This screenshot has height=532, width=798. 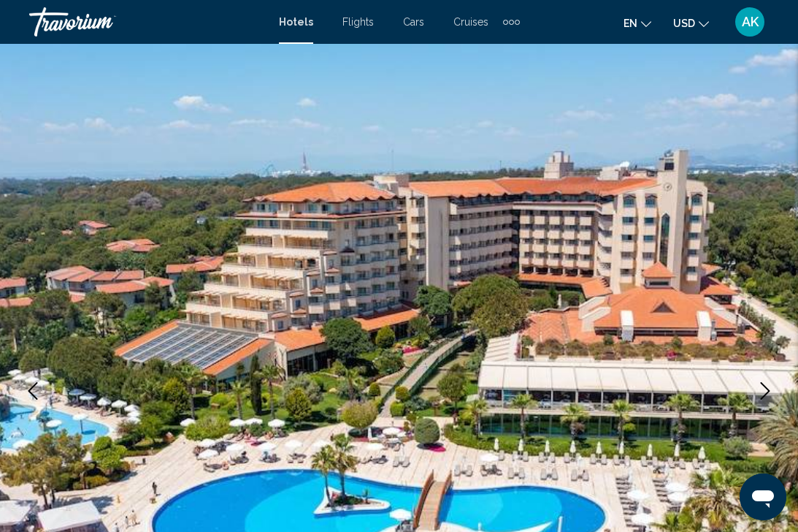 I want to click on button: Extra navigation items, so click(x=511, y=22).